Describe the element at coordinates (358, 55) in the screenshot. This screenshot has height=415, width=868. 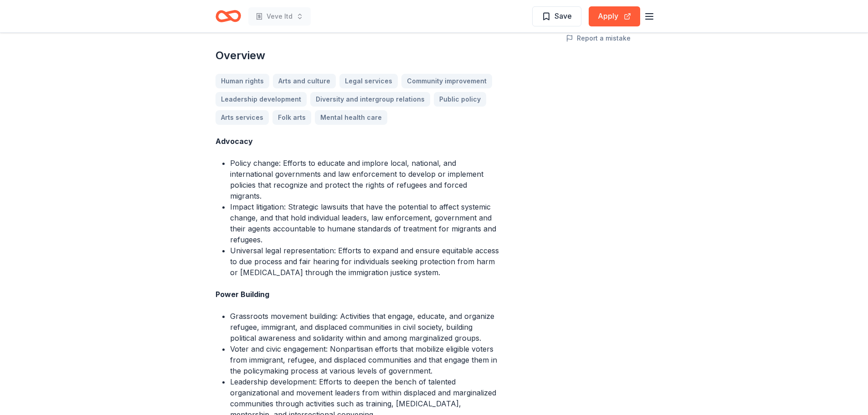
I see `h2: Overview` at that location.